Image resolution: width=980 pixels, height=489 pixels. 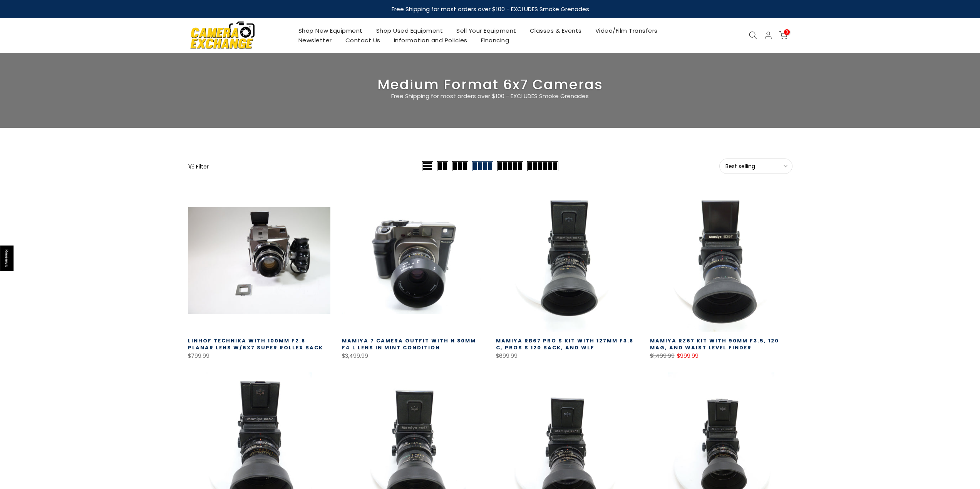 I want to click on div: $3,499.99, so click(x=413, y=356).